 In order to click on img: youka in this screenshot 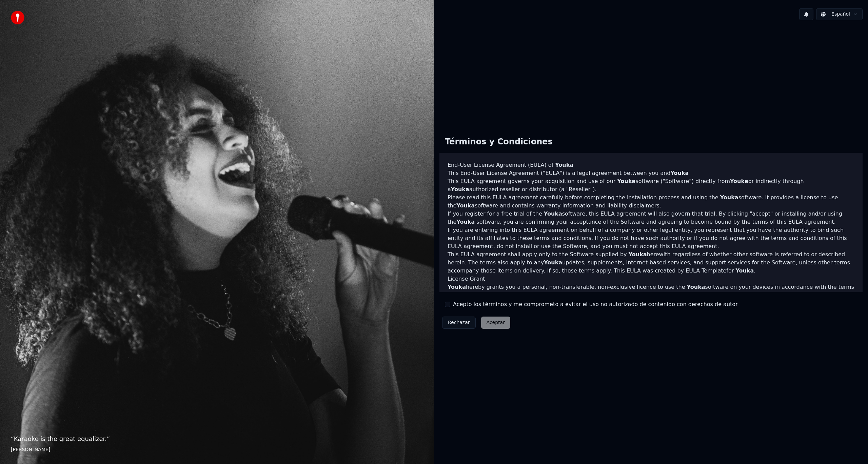, I will do `click(18, 18)`.